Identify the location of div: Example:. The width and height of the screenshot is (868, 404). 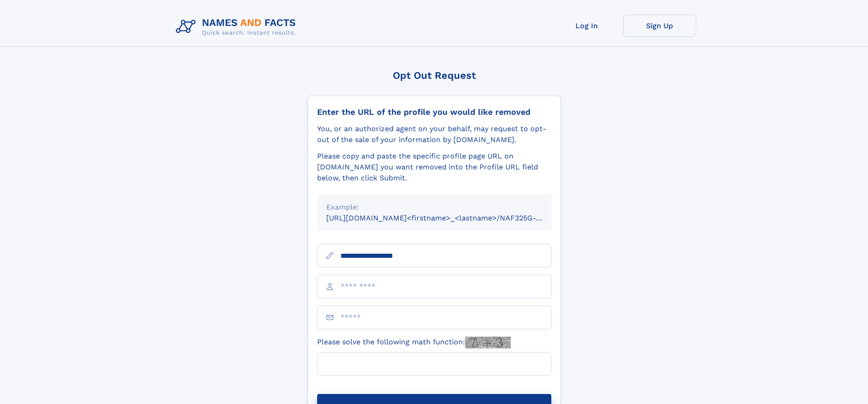
(435, 207).